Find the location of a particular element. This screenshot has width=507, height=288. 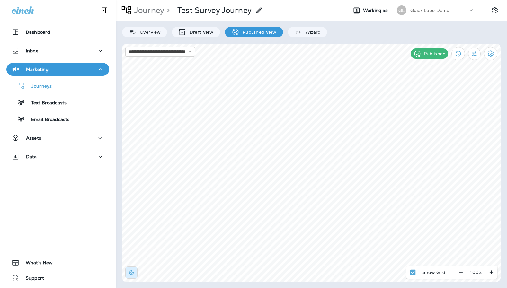

button: Email Broadcasts is located at coordinates (58, 119).